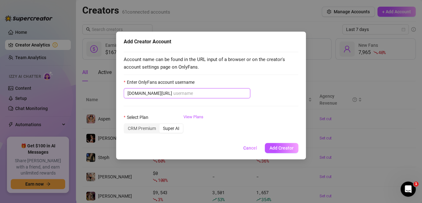  What do you see at coordinates (210, 93) in the screenshot?
I see `input: Enter OnlyFans account username` at bounding box center [210, 93].